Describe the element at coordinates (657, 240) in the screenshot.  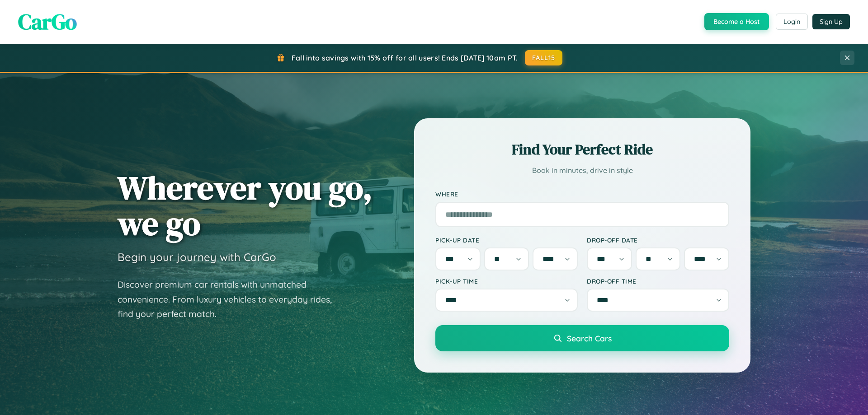
I see `label: Drop-off Date` at that location.